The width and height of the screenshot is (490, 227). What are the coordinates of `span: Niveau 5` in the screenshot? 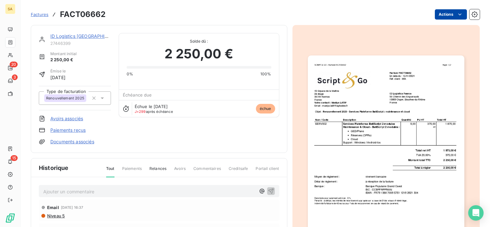 It's located at (55, 216).